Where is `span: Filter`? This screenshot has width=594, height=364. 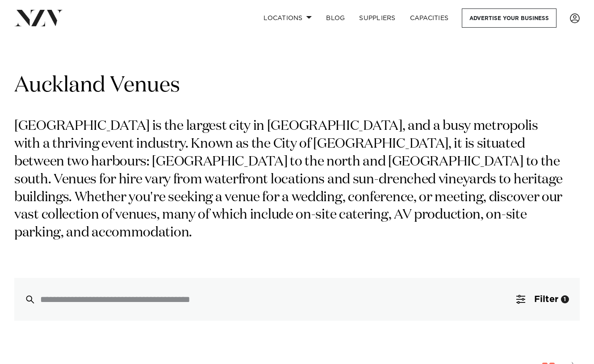
span: Filter is located at coordinates (546, 300).